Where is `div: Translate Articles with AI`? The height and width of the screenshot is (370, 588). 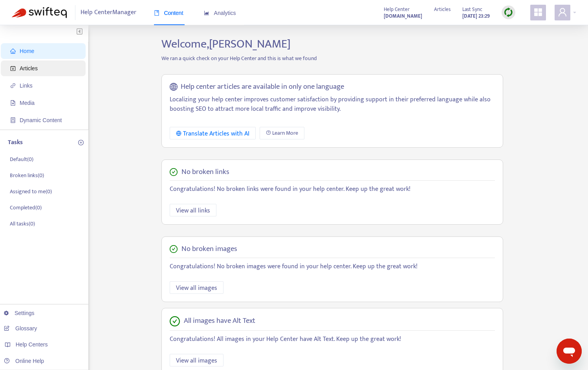
div: Translate Articles with AI is located at coordinates (212, 133).